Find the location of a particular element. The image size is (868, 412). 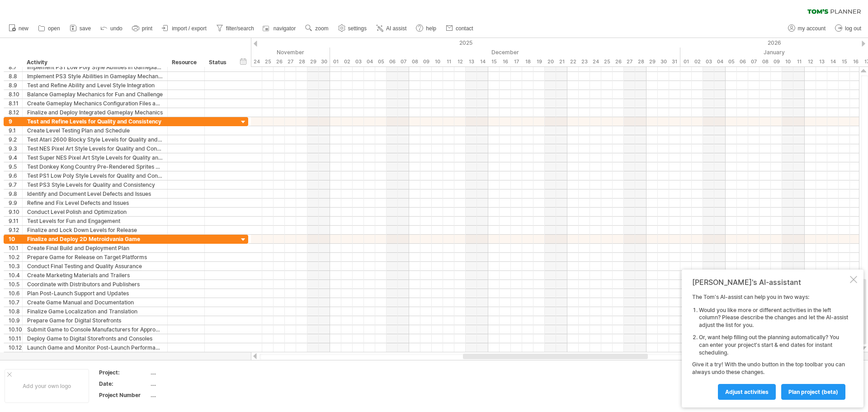

div: Test PS3 Style Levels for Quality and Consistency is located at coordinates (95, 185).